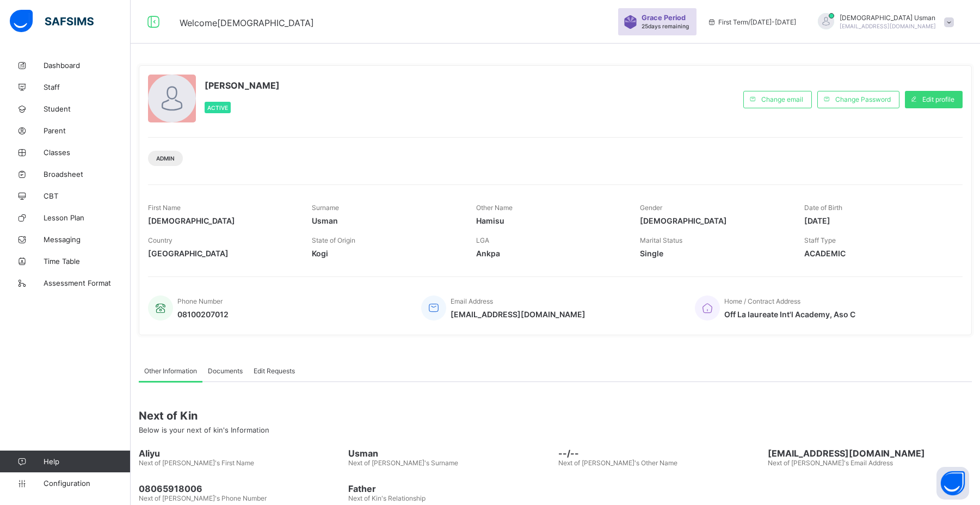 This screenshot has height=505, width=980. Describe the element at coordinates (87, 174) in the screenshot. I see `span: Broadsheet` at that location.